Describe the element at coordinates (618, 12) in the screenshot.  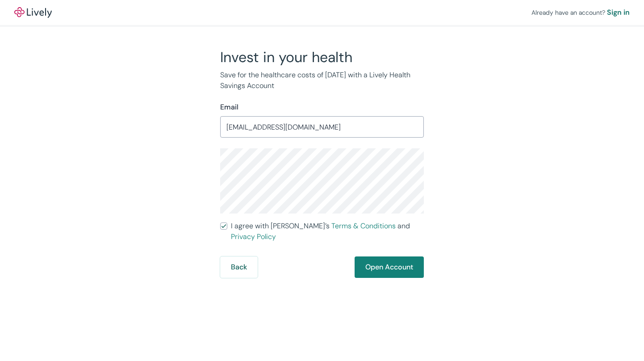
I see `div: Sign in` at that location.